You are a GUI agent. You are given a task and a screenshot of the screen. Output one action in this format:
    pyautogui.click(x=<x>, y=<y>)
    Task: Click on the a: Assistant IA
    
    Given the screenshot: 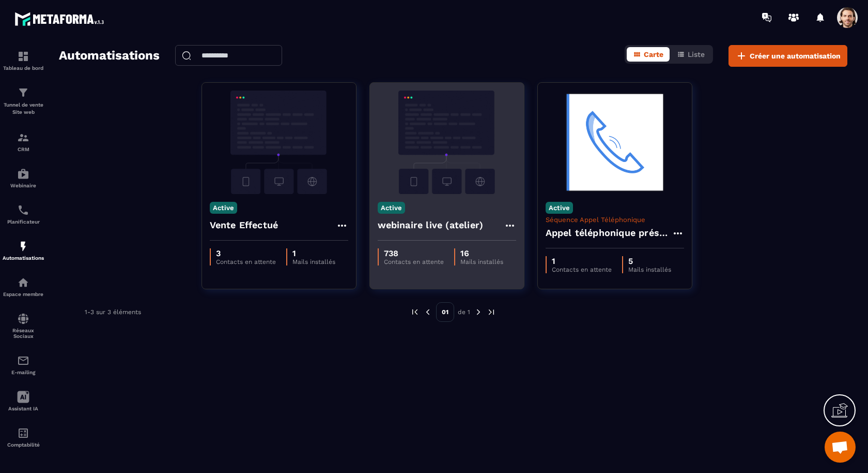 What is the action you would take?
    pyautogui.click(x=23, y=401)
    